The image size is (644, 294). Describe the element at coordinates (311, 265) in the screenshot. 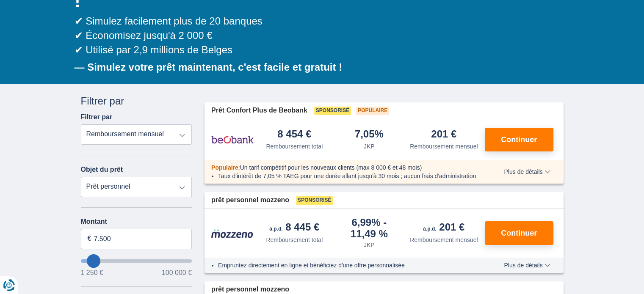

I see `font: Empruntez directement en ligne et bénéficiez d'une offre personnalisée` at that location.